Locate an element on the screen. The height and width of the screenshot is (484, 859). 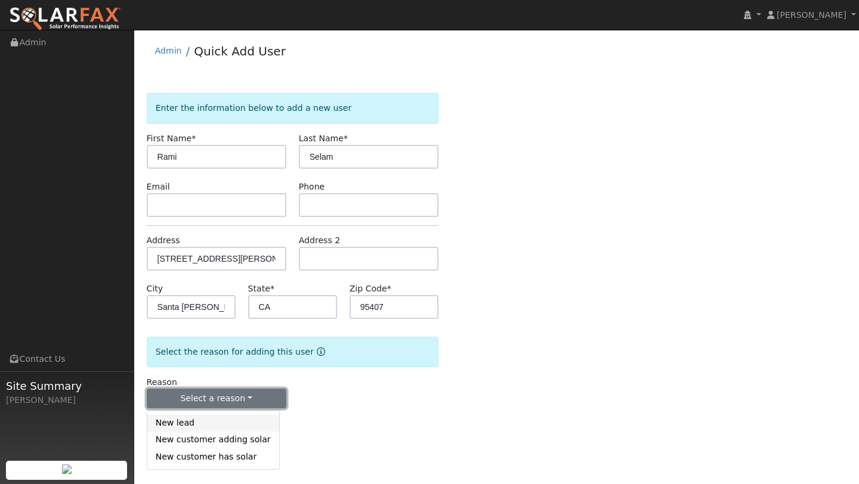
a: Quick Add User is located at coordinates (240, 51).